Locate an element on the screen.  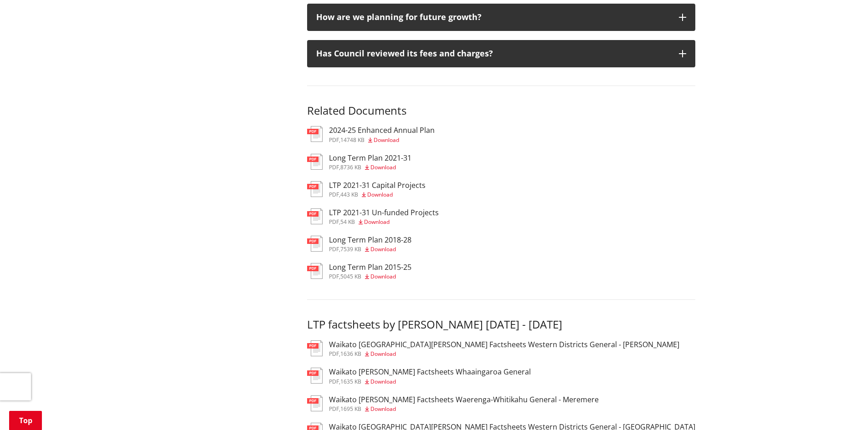
a: Long Term Plan 2021-31 pdf,8736 KB Download is located at coordinates (359, 162).